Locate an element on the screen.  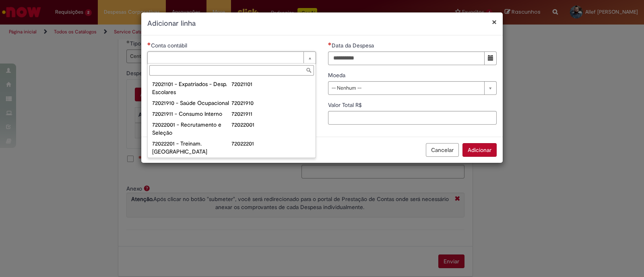
div: 72022001 - Recrutamento e Seleção is located at coordinates (192, 129).